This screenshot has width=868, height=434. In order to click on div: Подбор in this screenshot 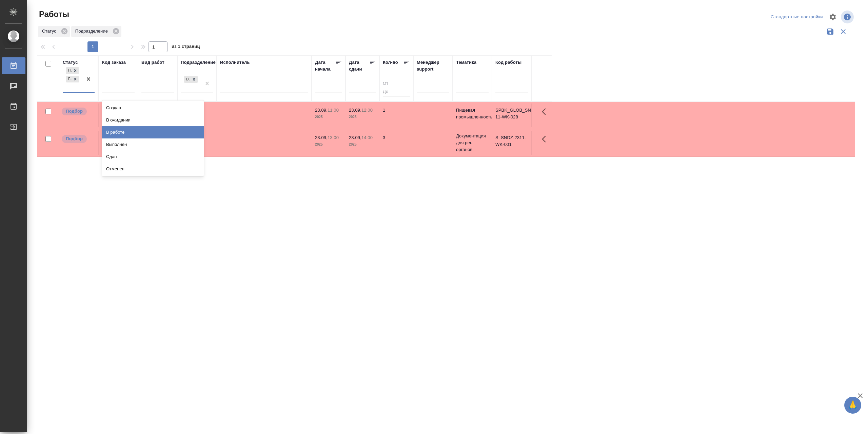, I will do `click(69, 71)`.